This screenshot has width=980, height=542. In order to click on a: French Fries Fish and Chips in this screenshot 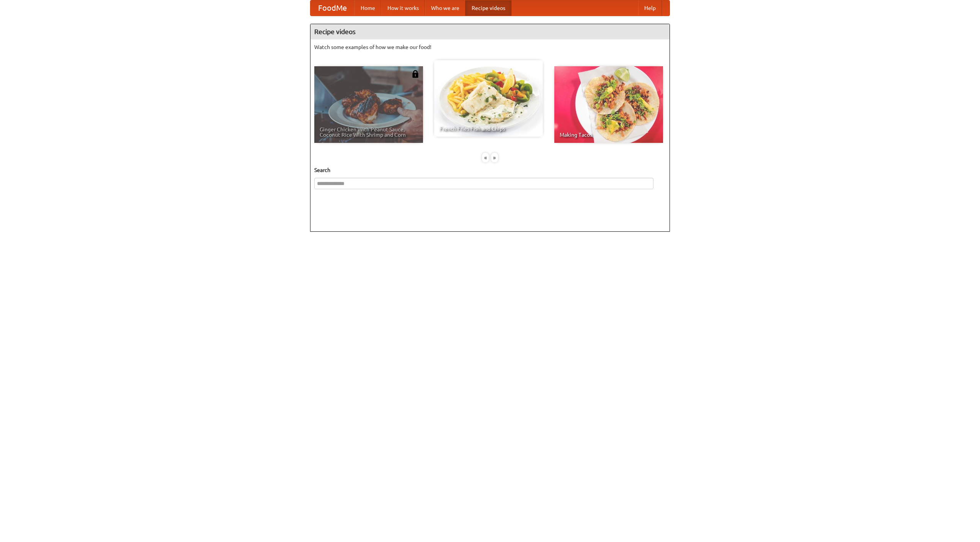, I will do `click(488, 99)`.